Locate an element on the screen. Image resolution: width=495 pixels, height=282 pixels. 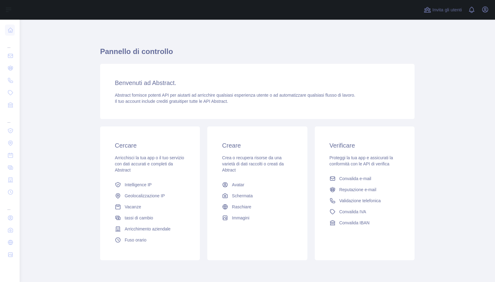
font: Invita gli utenti is located at coordinates (447, 10).